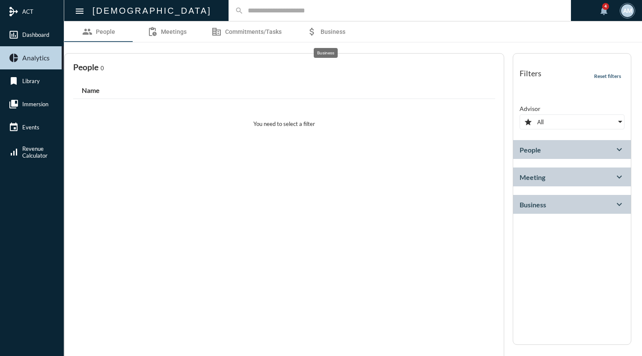 The height and width of the screenshot is (356, 642). I want to click on mat-icon: Side nav toggle icon, so click(80, 11).